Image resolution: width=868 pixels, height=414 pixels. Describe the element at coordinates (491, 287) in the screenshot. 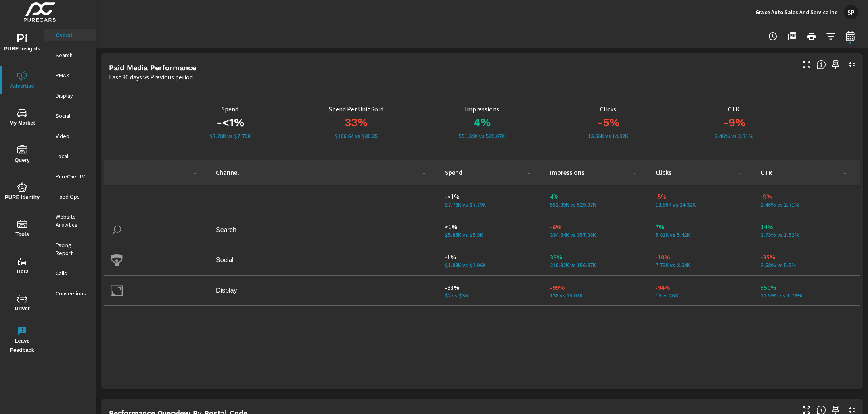

I see `p: -93%` at that location.